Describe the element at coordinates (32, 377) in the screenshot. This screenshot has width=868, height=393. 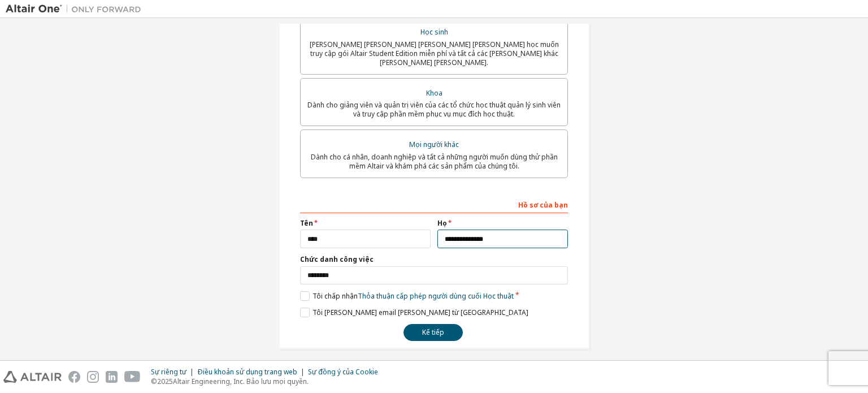
I see `img: altair_logo.svg` at that location.